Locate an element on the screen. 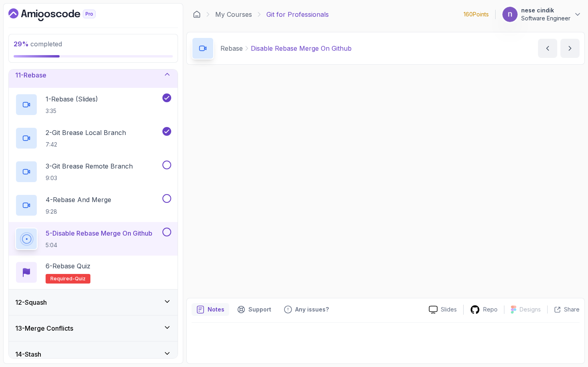 The height and width of the screenshot is (367, 588). p: Slides is located at coordinates (449, 309).